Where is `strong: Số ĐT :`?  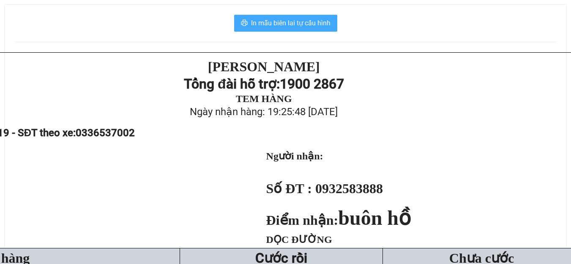
strong: Số ĐT : is located at coordinates (289, 189).